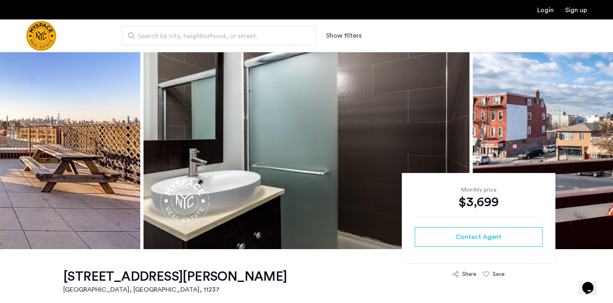 Image resolution: width=613 pixels, height=303 pixels. I want to click on button: Show or hide filters, so click(344, 36).